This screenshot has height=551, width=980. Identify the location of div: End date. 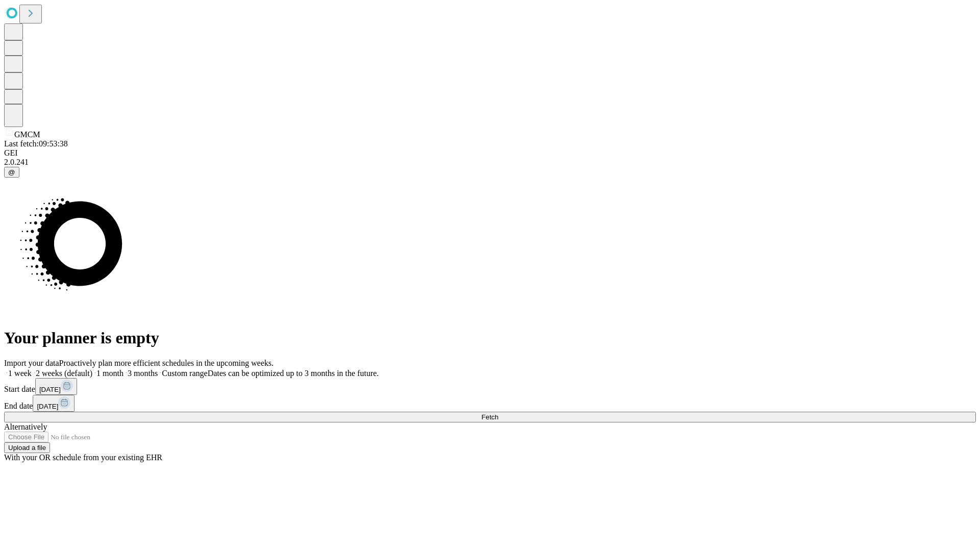
(490, 403).